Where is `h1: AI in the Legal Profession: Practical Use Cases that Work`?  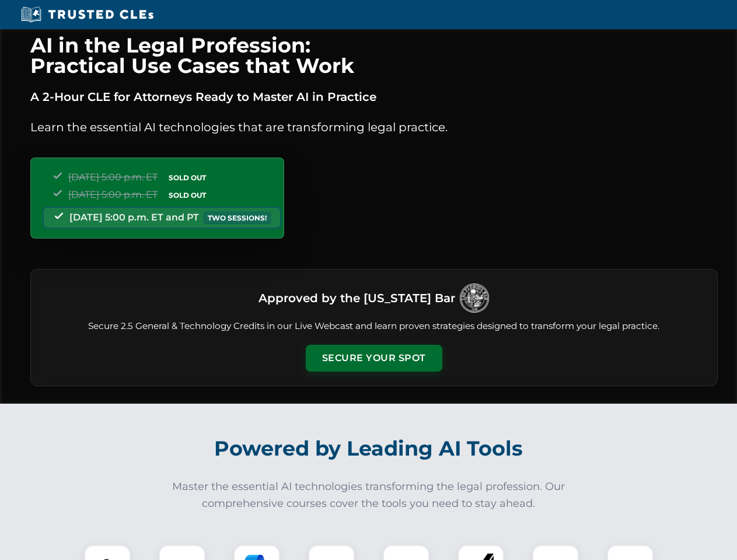
h1: AI in the Legal Profession: Practical Use Cases that Work is located at coordinates (374, 56).